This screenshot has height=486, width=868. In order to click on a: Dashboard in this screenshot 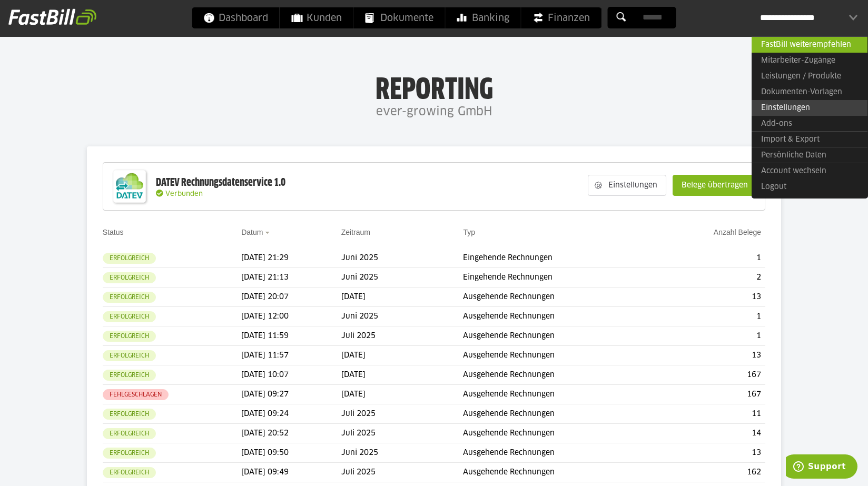, I will do `click(236, 18)`.